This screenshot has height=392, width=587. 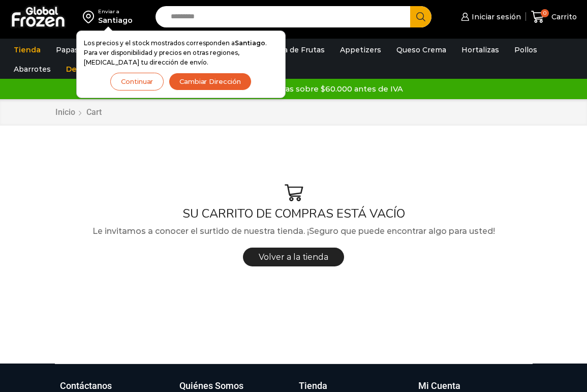 What do you see at coordinates (294, 213) in the screenshot?
I see `h1: SU CARRITO DE COMPRAS ESTÁ VACÍO` at bounding box center [294, 213].